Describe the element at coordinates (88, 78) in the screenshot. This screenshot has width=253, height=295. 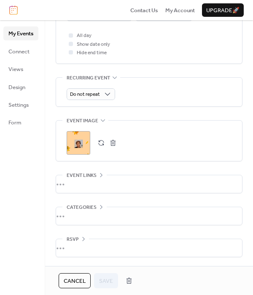
I see `span: Recurring event` at that location.